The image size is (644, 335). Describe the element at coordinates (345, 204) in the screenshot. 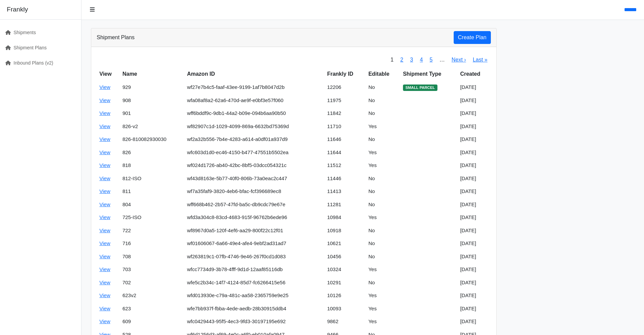

I see `td: 11281` at that location.